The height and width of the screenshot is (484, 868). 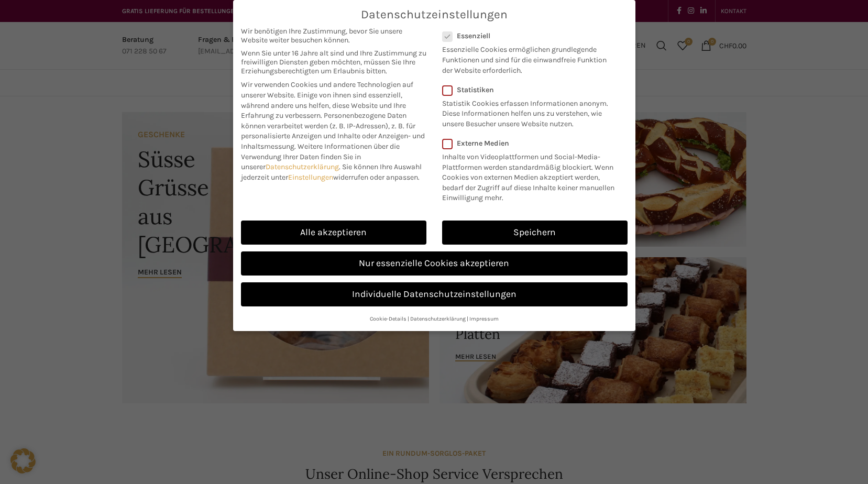 What do you see at coordinates (310, 177) in the screenshot?
I see `a: Einstellungen` at bounding box center [310, 177].